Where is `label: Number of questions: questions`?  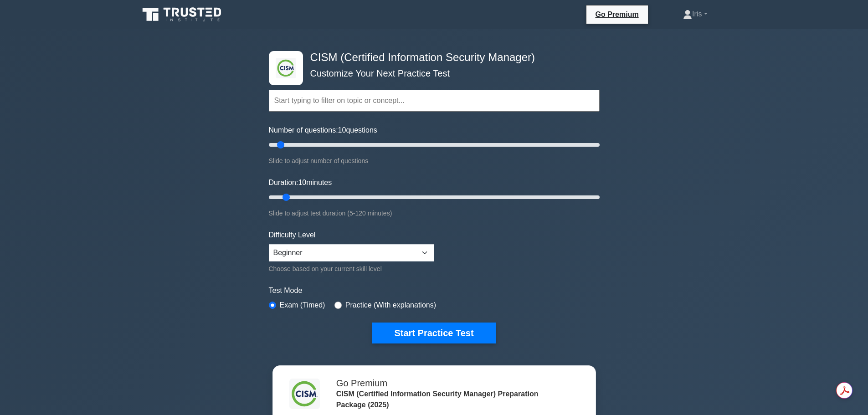
label: Number of questions: questions is located at coordinates (323, 130).